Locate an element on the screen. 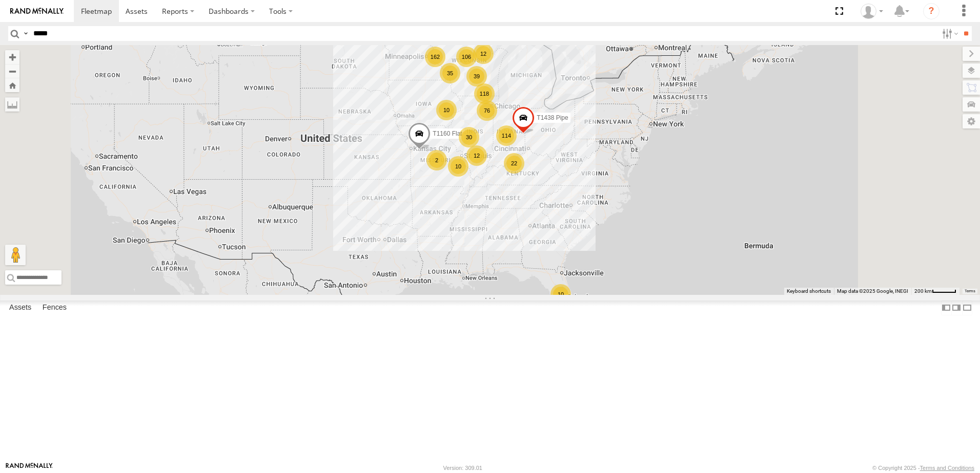 This screenshot has width=980, height=473. label: Fences is located at coordinates (55, 308).